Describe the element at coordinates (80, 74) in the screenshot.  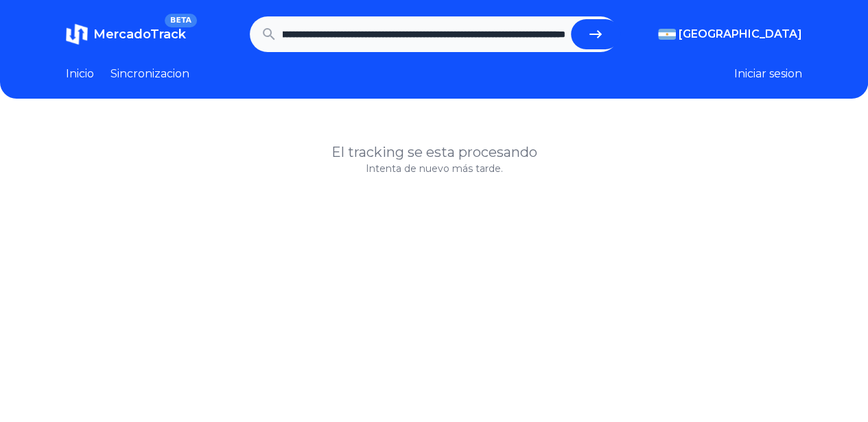
I see `a: Inicio` at that location.